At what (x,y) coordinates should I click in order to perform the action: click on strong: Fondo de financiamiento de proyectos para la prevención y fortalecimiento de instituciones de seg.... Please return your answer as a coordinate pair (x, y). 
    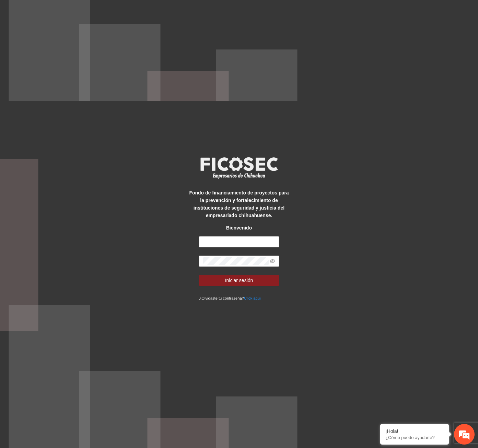
    Looking at the image, I should click on (239, 204).